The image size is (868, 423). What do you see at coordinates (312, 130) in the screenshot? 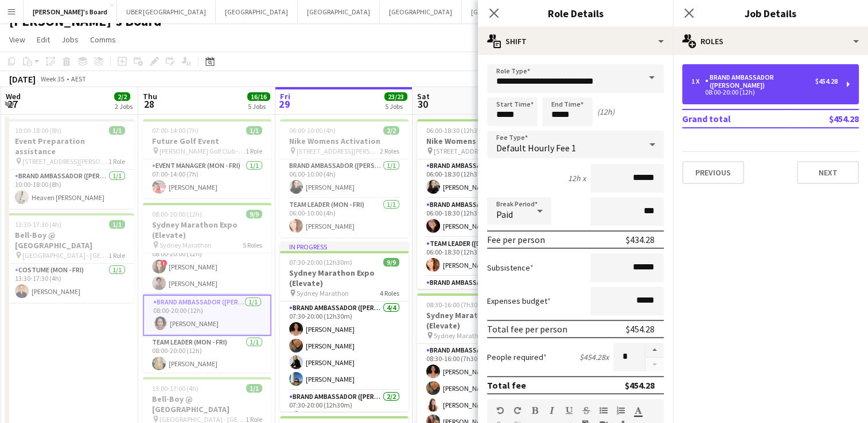
I see `span: 06:00-10:00 (4h)` at bounding box center [312, 130].